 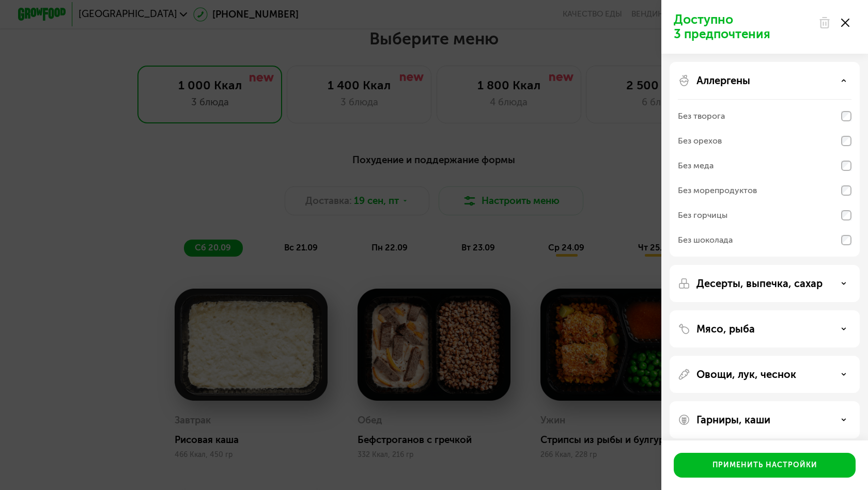 I want to click on div: Без шоколада, so click(x=705, y=240).